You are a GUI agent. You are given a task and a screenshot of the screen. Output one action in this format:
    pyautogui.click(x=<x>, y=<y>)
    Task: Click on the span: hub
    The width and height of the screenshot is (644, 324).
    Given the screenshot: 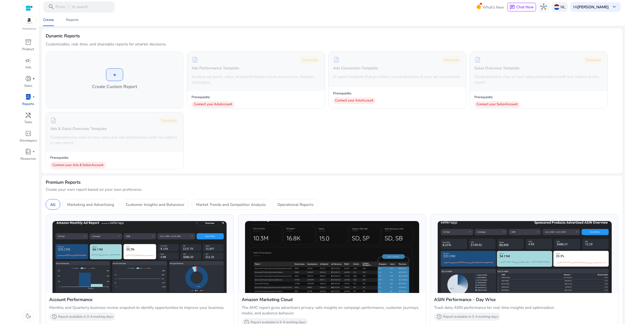 What is the action you would take?
    pyautogui.click(x=544, y=7)
    